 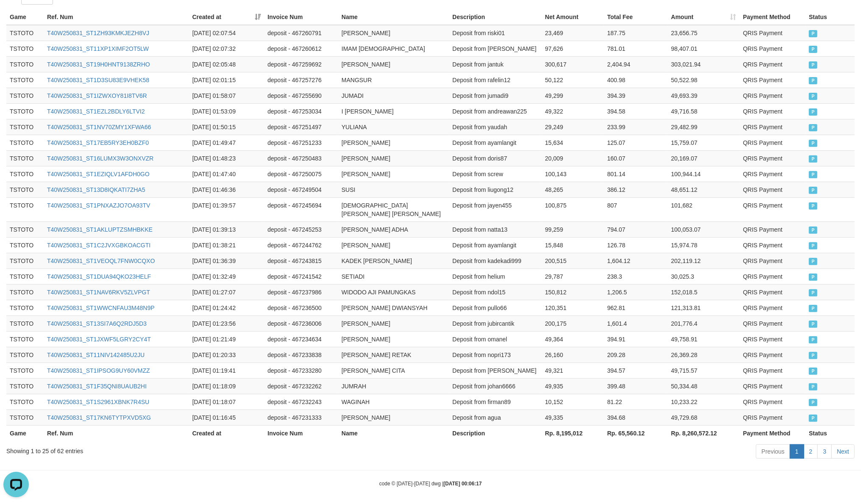 I want to click on td: 394.57, so click(x=635, y=370).